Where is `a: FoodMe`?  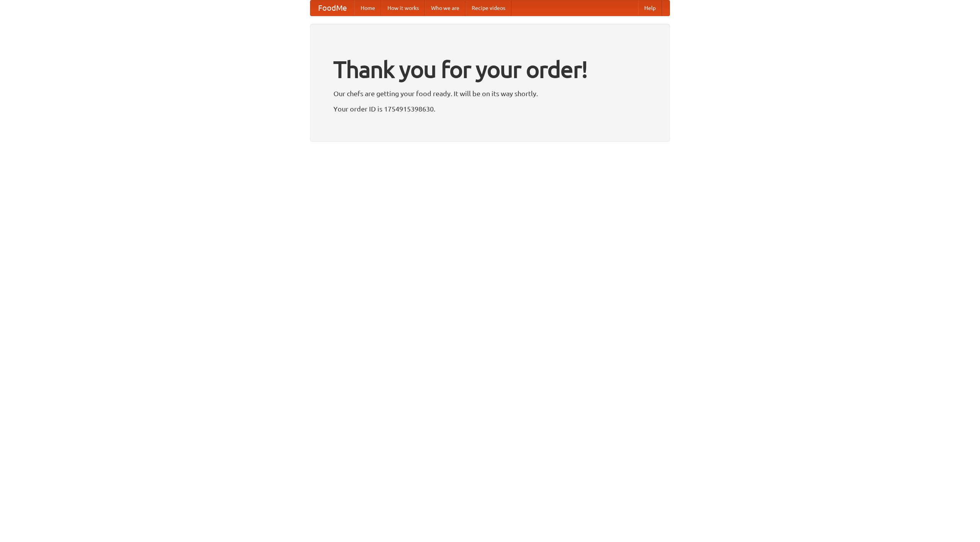 a: FoodMe is located at coordinates (332, 8).